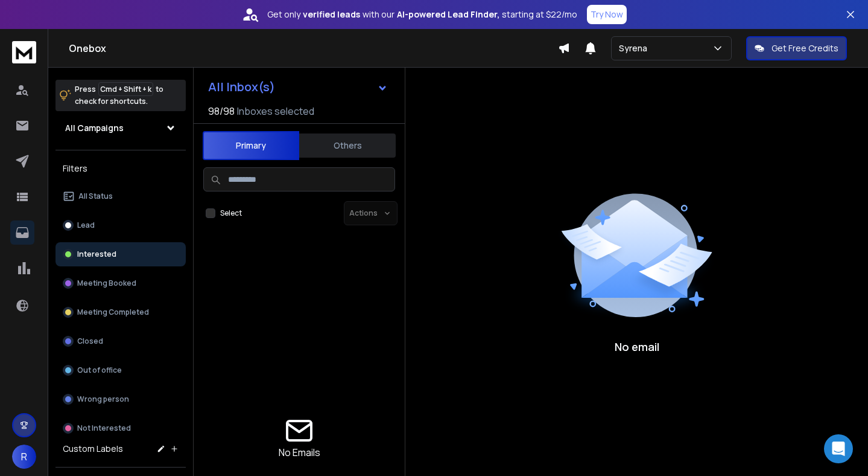 Image resolution: width=868 pixels, height=476 pixels. I want to click on h1: All Inbox(s), so click(241, 87).